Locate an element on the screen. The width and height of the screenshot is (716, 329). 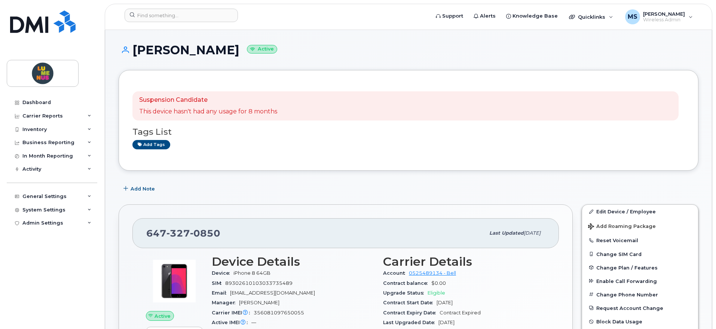
span: Add Note is located at coordinates (143, 189).